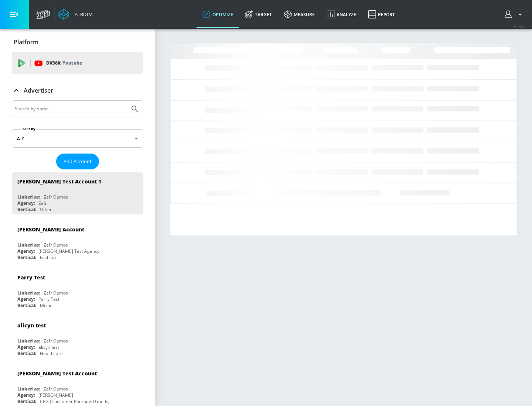  Describe the element at coordinates (299, 14) in the screenshot. I see `a: measure` at that location.